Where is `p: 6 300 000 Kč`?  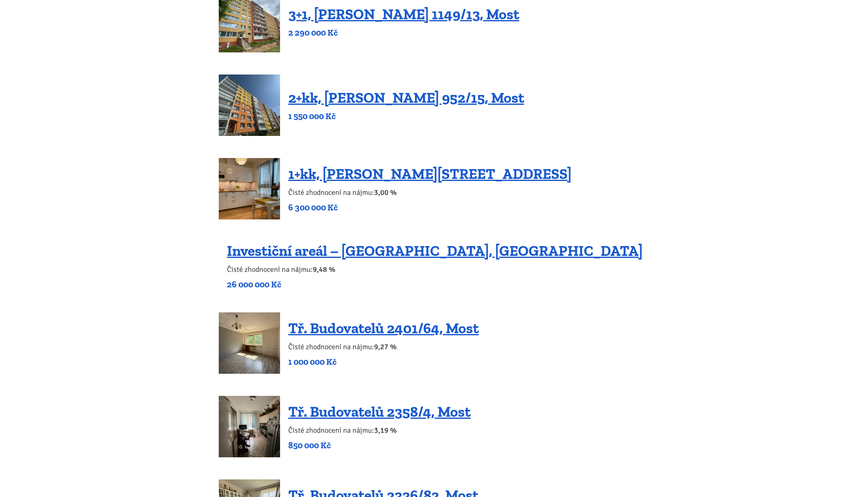 p: 6 300 000 Kč is located at coordinates (430, 207).